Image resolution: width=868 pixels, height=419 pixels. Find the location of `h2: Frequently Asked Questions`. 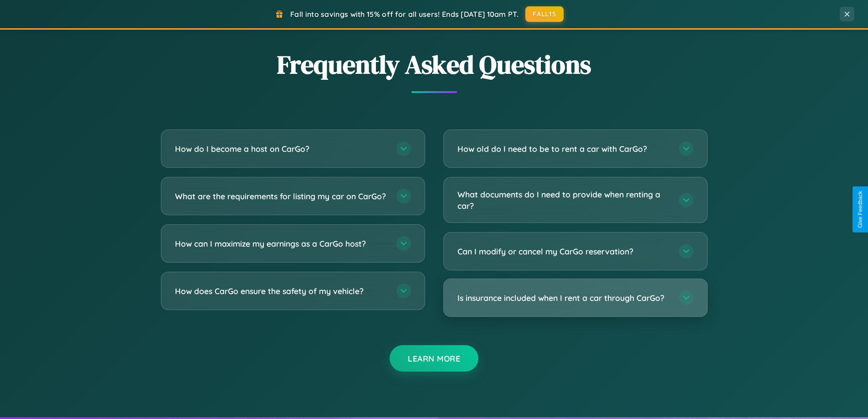

h2: Frequently Asked Questions is located at coordinates (434, 64).